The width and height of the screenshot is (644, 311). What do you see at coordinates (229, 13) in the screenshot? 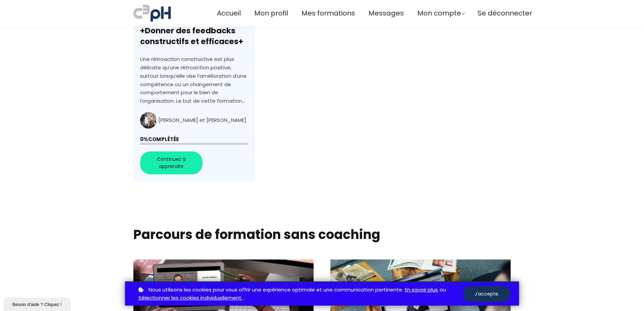
I see `span: Accueil` at bounding box center [229, 13].